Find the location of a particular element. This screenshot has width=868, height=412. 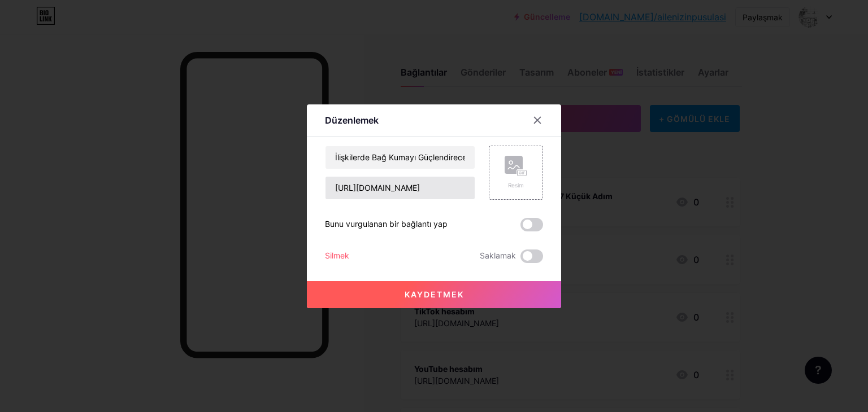

font: Saklamak is located at coordinates (498, 255).